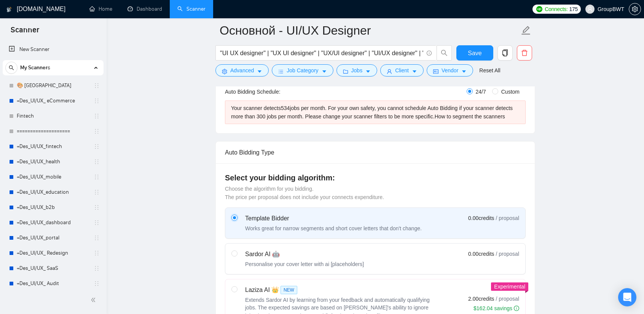  I want to click on li: New Scanner, so click(53, 49).